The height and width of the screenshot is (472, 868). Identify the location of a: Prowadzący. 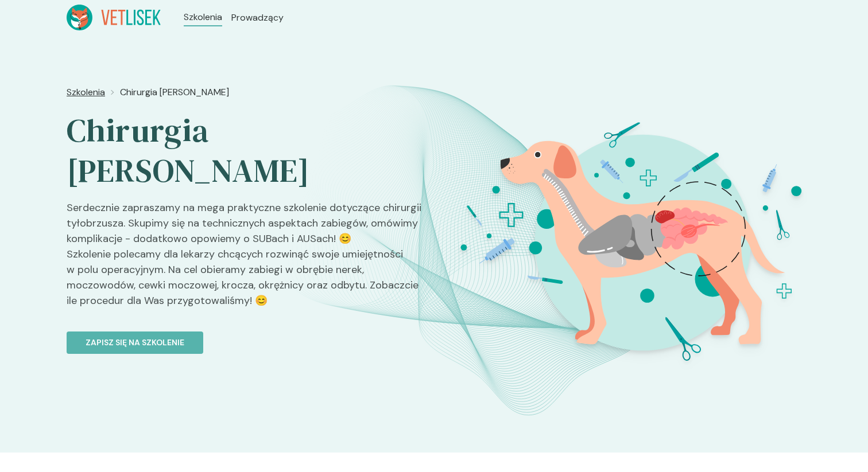
(257, 18).